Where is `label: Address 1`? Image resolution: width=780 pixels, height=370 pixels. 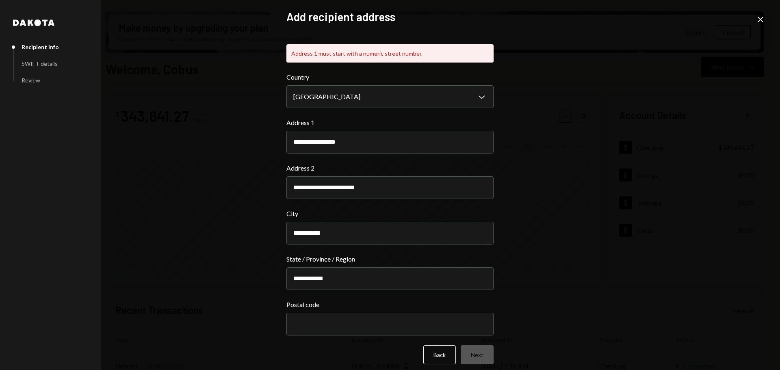 label: Address 1 is located at coordinates (390, 123).